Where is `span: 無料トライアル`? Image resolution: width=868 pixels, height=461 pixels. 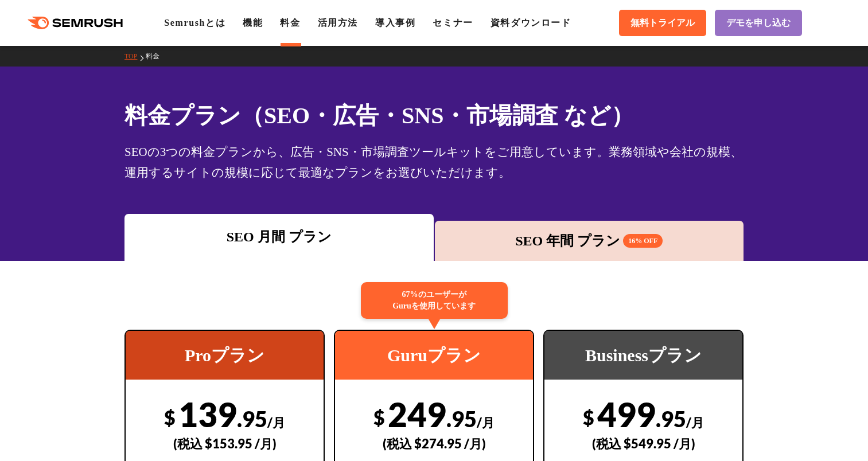
span: 無料トライアル is located at coordinates (663, 23).